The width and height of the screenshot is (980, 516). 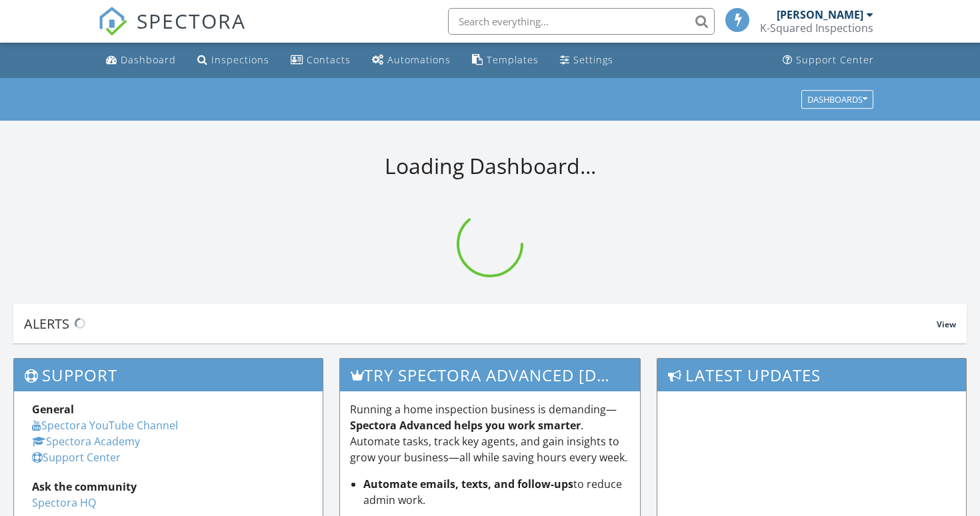 What do you see at coordinates (581, 21) in the screenshot?
I see `input: Search everything...` at bounding box center [581, 21].